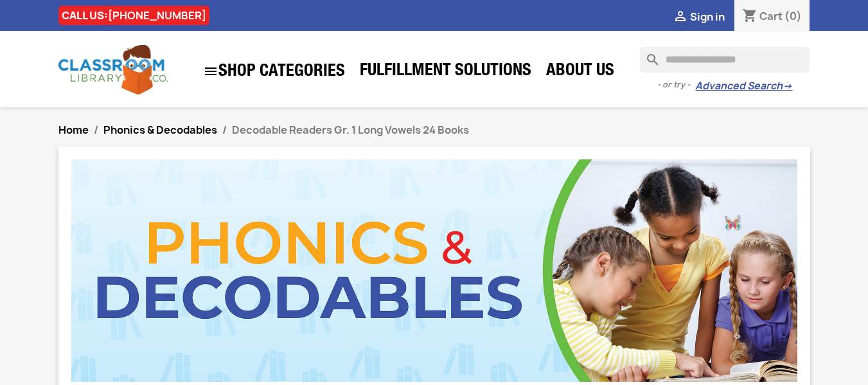 This screenshot has height=385, width=868. Describe the element at coordinates (74, 130) in the screenshot. I see `span: Home` at that location.